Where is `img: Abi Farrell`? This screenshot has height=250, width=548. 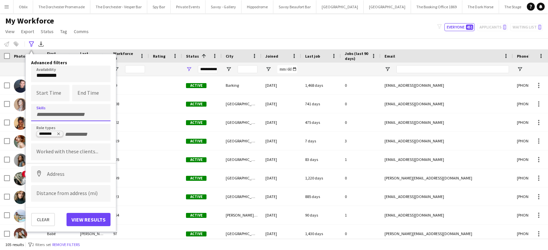 img: Abi Farrell is located at coordinates (21, 105).